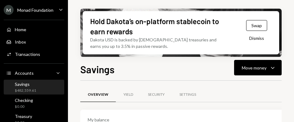 This screenshot has width=294, height=122. What do you see at coordinates (258, 68) in the screenshot?
I see `button: Move money` at bounding box center [258, 68].